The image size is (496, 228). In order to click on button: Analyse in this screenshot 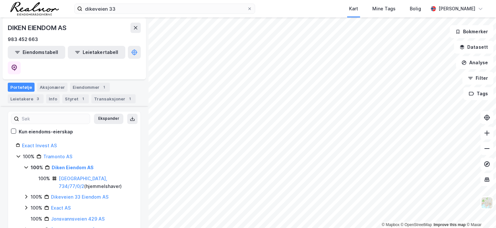, I will do `click(474, 63)`.